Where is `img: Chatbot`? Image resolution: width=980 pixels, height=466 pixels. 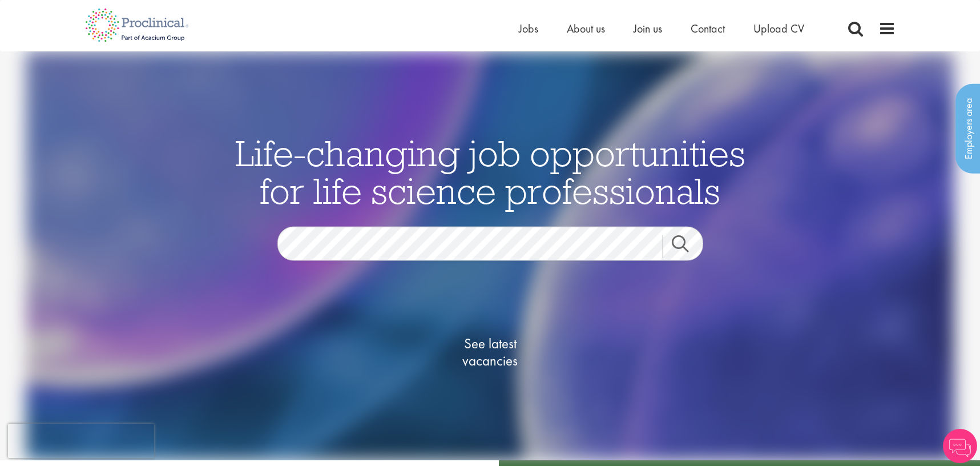
img: Chatbot is located at coordinates (960, 446).